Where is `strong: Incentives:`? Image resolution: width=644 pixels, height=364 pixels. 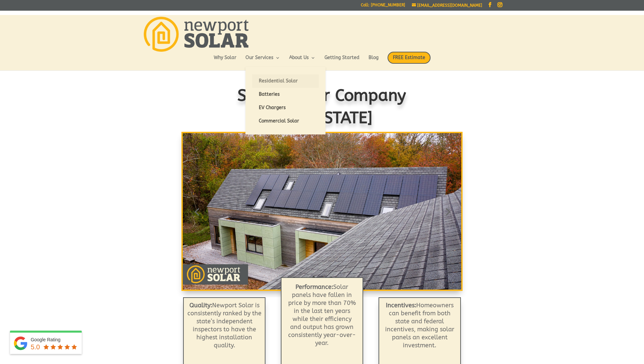 strong: Incentives: is located at coordinates (401, 305).